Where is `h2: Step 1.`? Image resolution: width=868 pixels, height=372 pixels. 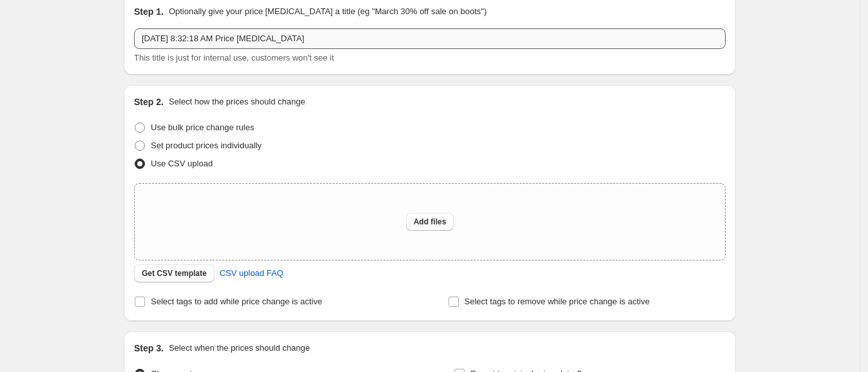
h2: Step 1. is located at coordinates (149, 12).